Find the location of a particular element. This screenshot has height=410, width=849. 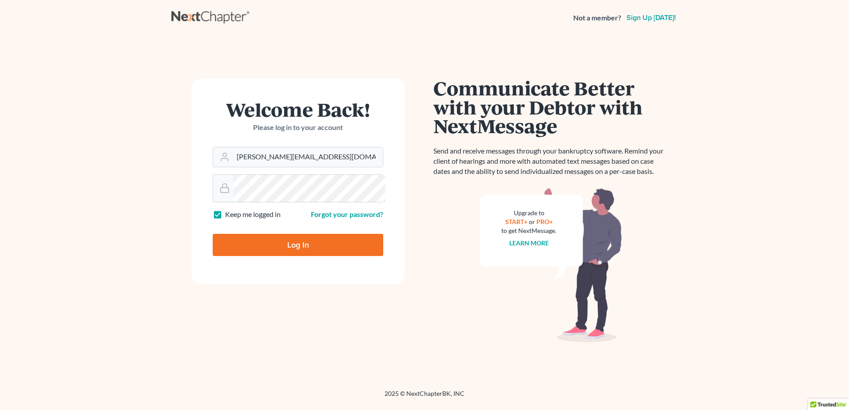

a: Forgot your password? is located at coordinates (347, 214).